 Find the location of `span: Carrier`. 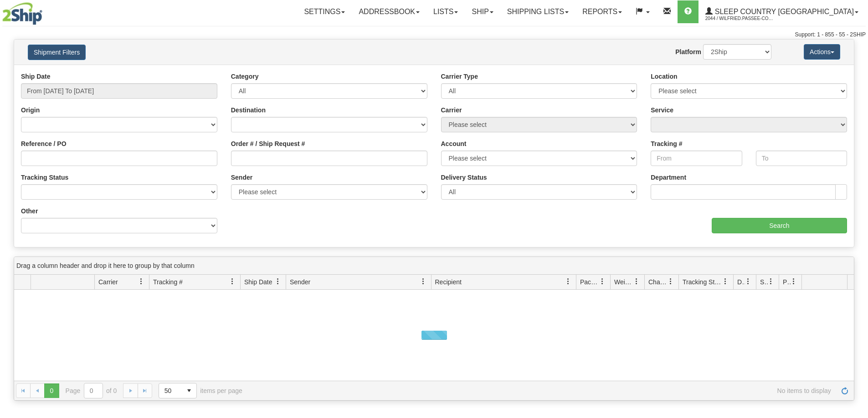

span: Carrier is located at coordinates (108, 282).